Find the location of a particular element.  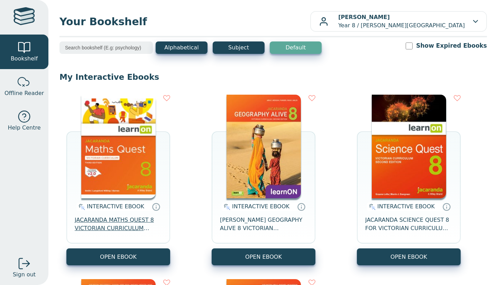

input: Search bookshelf (E.g: psychology) is located at coordinates (106, 48).